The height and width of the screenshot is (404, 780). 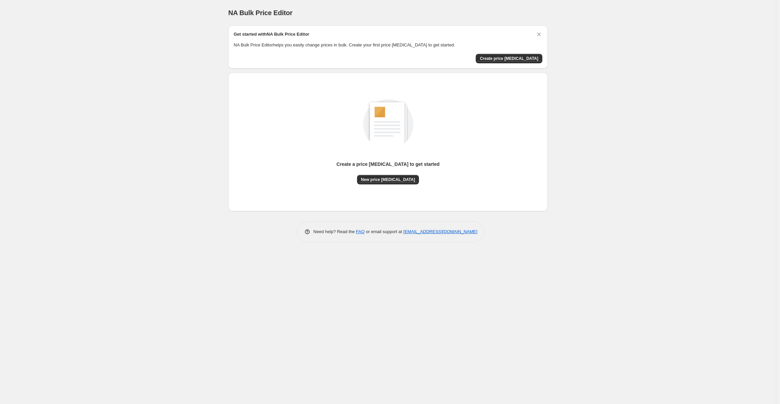 What do you see at coordinates (539, 34) in the screenshot?
I see `button: Dismiss card` at bounding box center [539, 34].